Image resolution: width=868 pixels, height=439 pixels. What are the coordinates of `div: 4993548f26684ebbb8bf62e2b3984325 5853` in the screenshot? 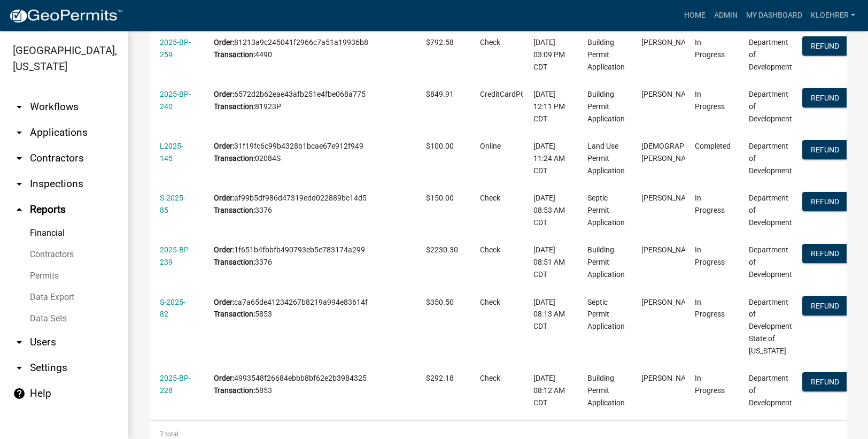 It's located at (310, 384).